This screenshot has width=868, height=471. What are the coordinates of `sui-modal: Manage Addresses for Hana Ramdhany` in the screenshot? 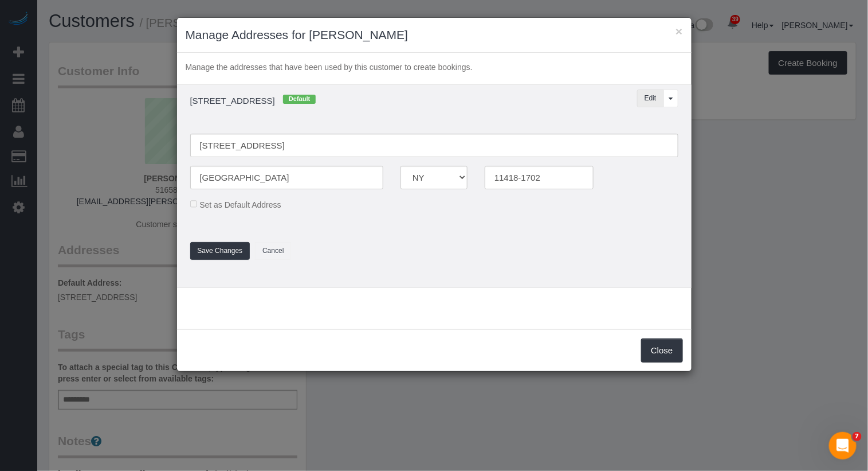 It's located at (434, 194).